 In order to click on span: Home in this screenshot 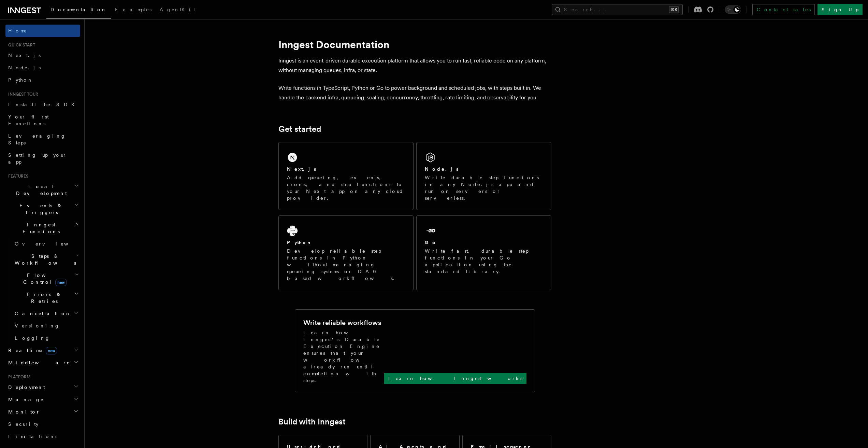, I will do `click(18, 31)`.